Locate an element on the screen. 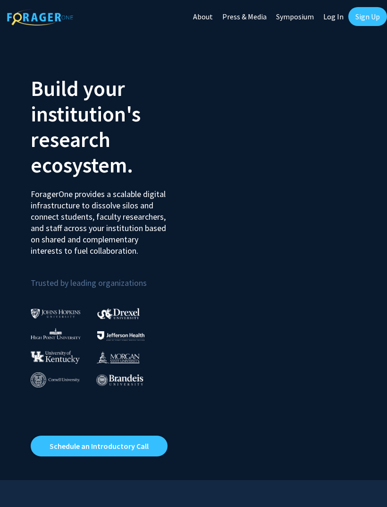 Image resolution: width=387 pixels, height=507 pixels. a: Opens in a new tab is located at coordinates (99, 446).